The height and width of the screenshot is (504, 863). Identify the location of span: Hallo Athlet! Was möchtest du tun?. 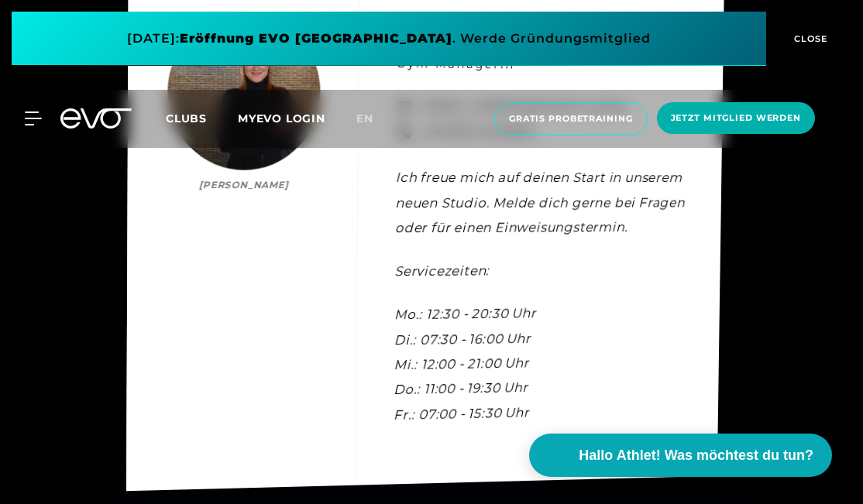
(696, 455).